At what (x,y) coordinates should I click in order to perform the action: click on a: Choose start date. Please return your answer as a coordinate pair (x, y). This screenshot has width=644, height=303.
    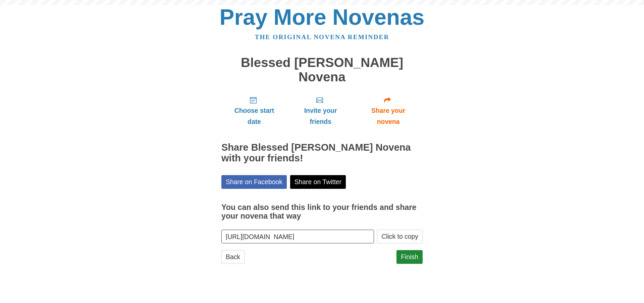
    Looking at the image, I should click on (254, 111).